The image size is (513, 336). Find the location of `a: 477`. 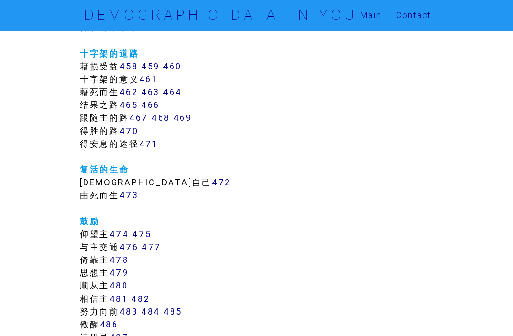

a: 477 is located at coordinates (150, 245).